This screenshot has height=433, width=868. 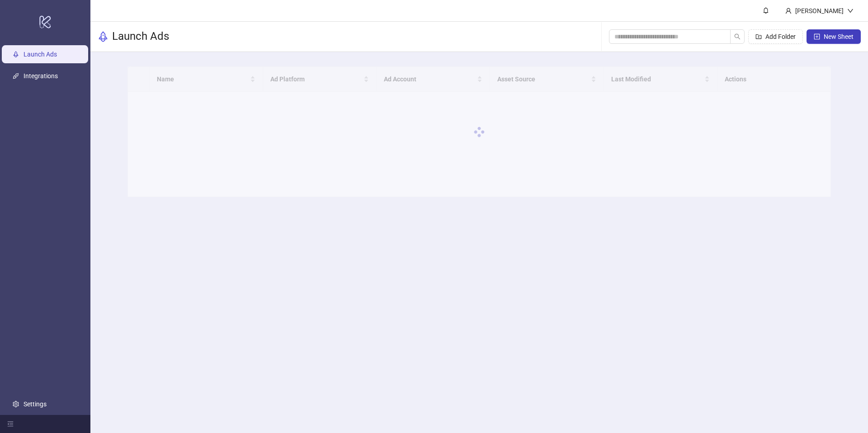 I want to click on span: rocket, so click(x=103, y=37).